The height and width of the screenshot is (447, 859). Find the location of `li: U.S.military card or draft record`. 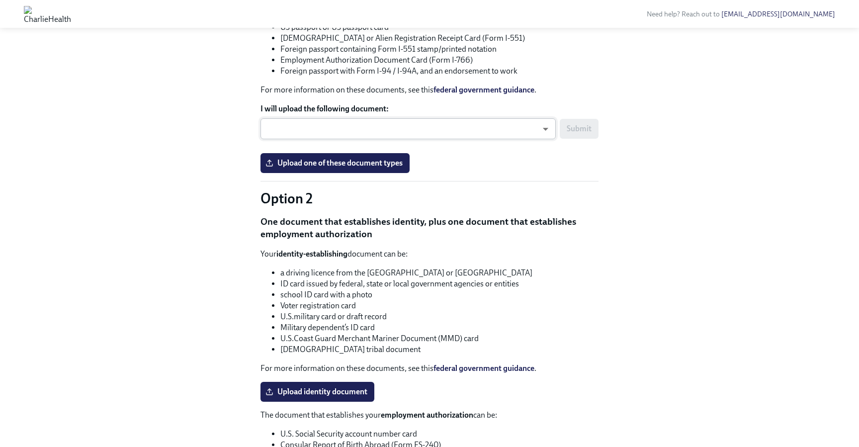

li: U.S.military card or draft record is located at coordinates (439, 317).